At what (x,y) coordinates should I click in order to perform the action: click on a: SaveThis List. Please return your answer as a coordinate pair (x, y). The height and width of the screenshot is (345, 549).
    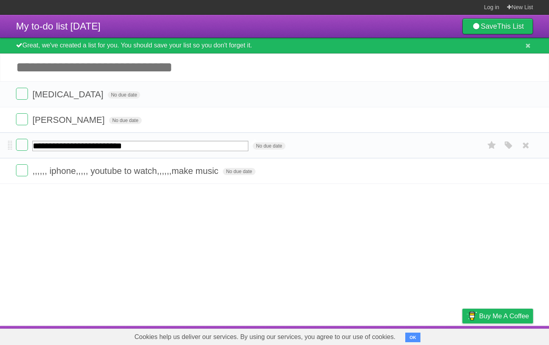
    Looking at the image, I should click on (498, 26).